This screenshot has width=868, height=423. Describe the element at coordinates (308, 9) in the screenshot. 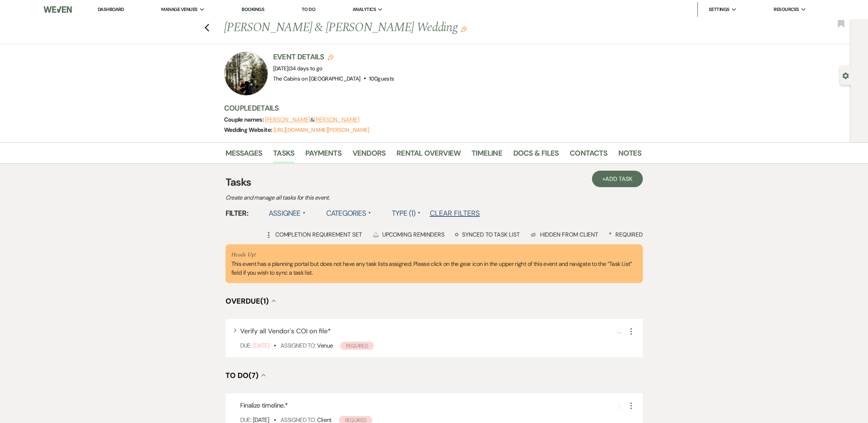

I see `a: To Do` at that location.